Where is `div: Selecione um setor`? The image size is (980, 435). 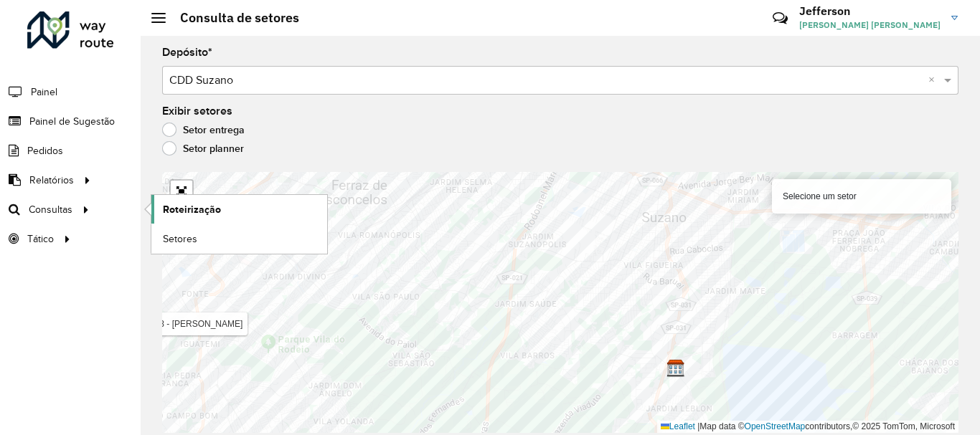
div: Selecione um setor is located at coordinates (861, 196).